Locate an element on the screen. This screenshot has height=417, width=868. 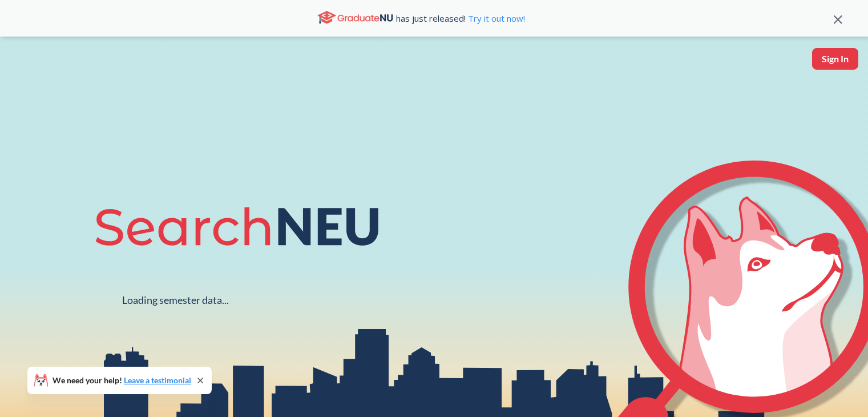
img: sandbox logo is located at coordinates (25, 65).